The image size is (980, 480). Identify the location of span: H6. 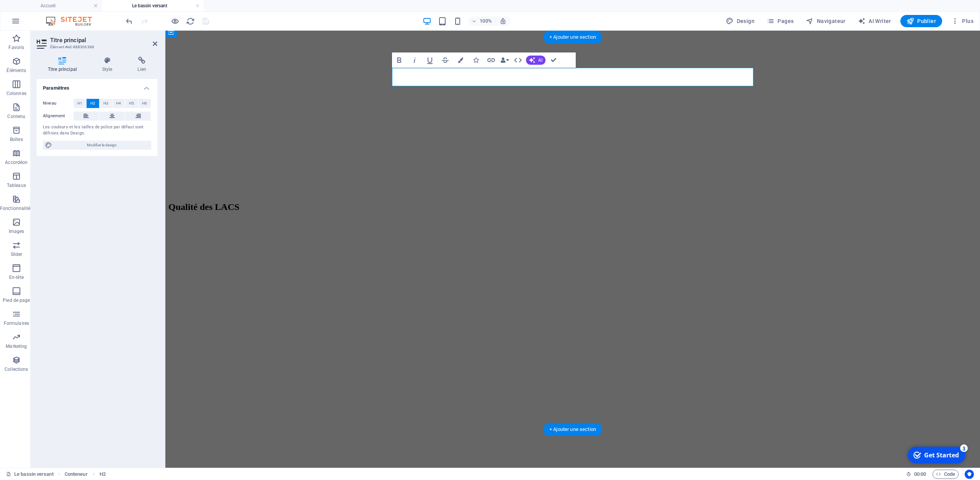
(144, 103).